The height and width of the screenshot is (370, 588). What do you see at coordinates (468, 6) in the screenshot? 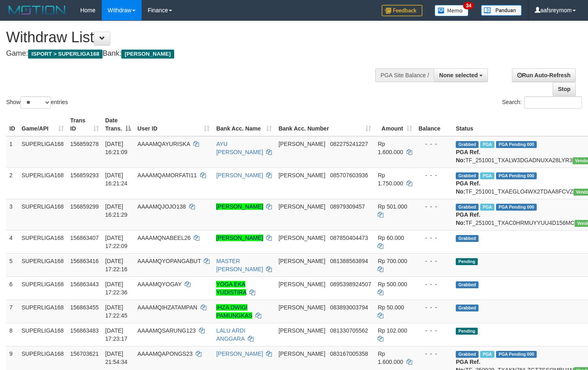
I see `span: 34` at bounding box center [468, 6].